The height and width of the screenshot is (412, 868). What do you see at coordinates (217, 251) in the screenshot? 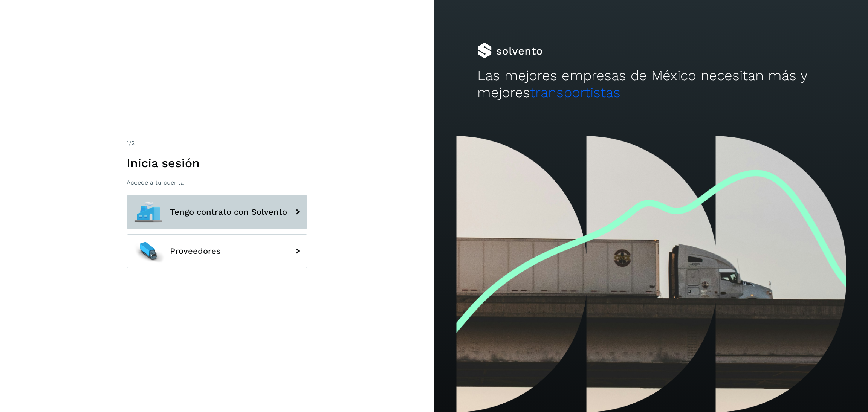
I see `button: Proveedores` at bounding box center [217, 251].